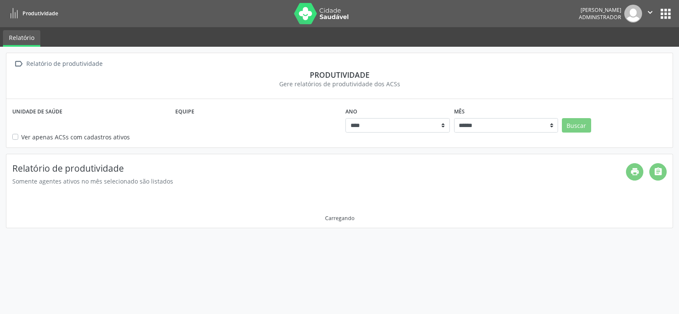 The width and height of the screenshot is (679, 314). I want to click on label: Ver apenas ACSs com cadastros ativos, so click(76, 137).